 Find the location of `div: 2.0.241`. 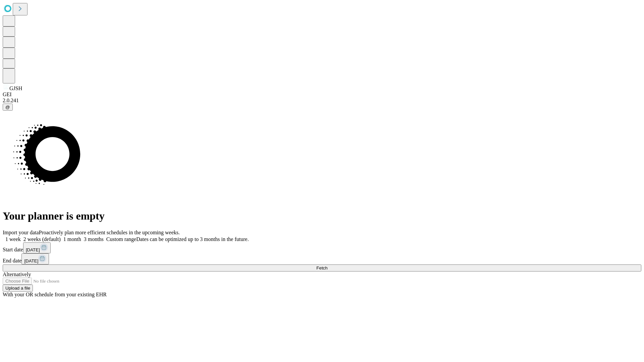

div: 2.0.241 is located at coordinates (322, 101).